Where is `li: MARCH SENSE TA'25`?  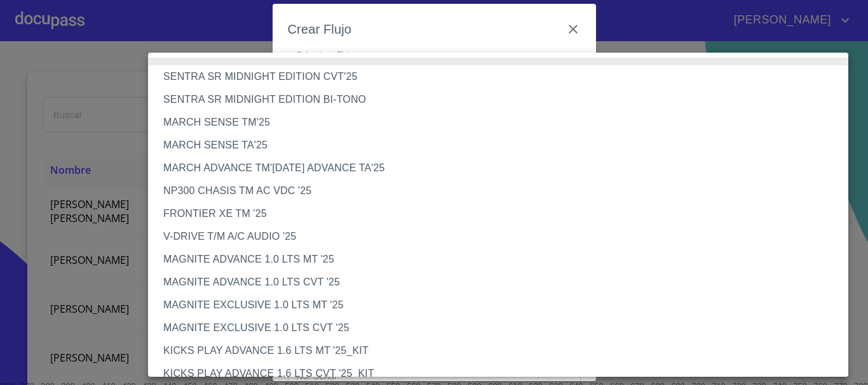 li: MARCH SENSE TA'25 is located at coordinates (502, 145).